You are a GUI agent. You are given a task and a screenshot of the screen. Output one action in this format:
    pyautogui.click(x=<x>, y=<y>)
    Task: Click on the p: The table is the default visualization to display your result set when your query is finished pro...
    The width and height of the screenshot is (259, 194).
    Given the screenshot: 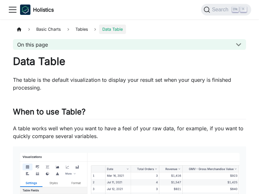 What is the action you would take?
    pyautogui.click(x=130, y=84)
    